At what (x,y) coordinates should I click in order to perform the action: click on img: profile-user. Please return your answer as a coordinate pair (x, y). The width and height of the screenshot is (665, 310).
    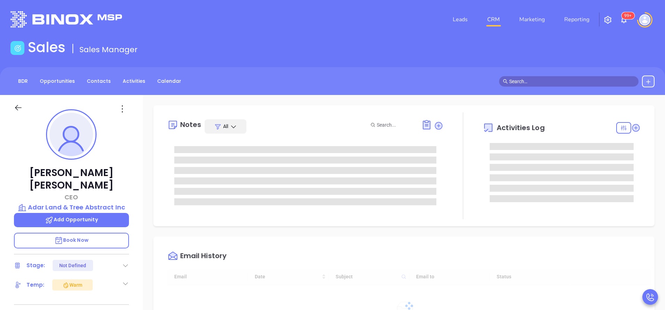
    Looking at the image, I should click on (71, 134).